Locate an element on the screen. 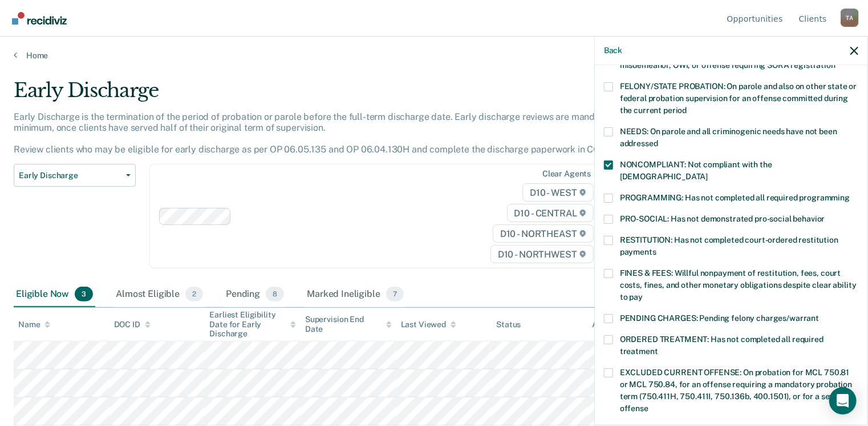 Image resolution: width=868 pixels, height=426 pixels. span: RESTITUTION: Has not completed court-ordered restitution payments is located at coordinates (729, 246).